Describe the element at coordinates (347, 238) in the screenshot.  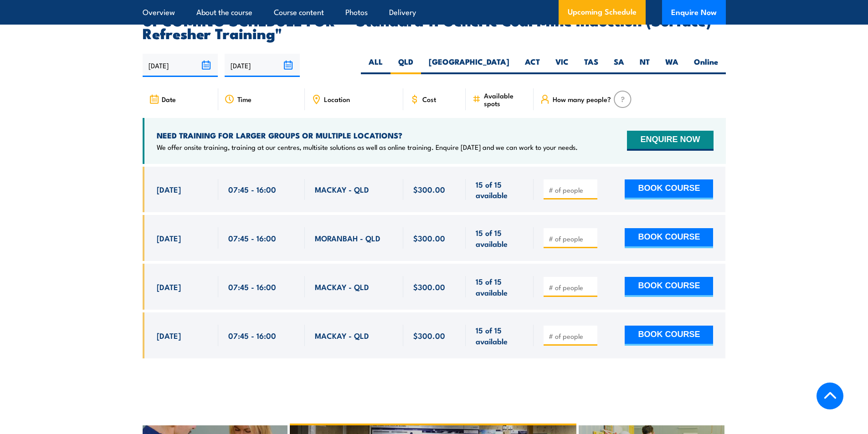
I see `span: MORANBAH - QLD` at that location.